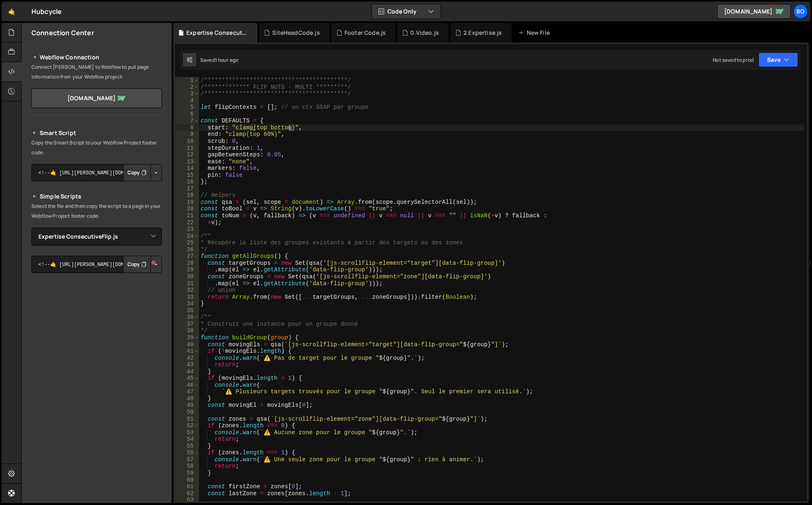 This screenshot has height=505, width=812. I want to click on textarea: To enrich screen reader interactions, please activate Accessibility in Grammarly extension settings, so click(96, 264).